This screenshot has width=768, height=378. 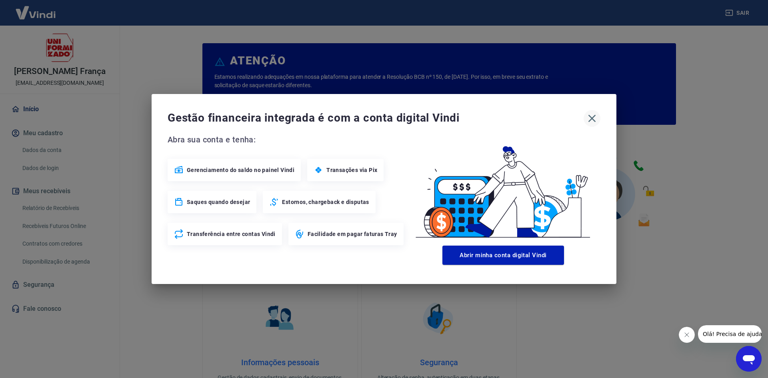 What do you see at coordinates (36, 9) in the screenshot?
I see `span: Olá! Precisa de ajuda?` at bounding box center [36, 9].